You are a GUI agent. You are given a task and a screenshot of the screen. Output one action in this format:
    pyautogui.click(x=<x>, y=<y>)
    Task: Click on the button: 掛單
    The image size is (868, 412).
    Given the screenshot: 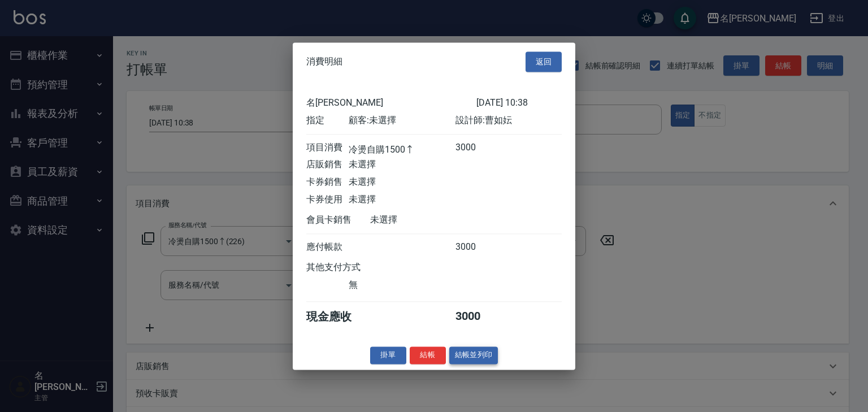 What is the action you would take?
    pyautogui.click(x=388, y=355)
    